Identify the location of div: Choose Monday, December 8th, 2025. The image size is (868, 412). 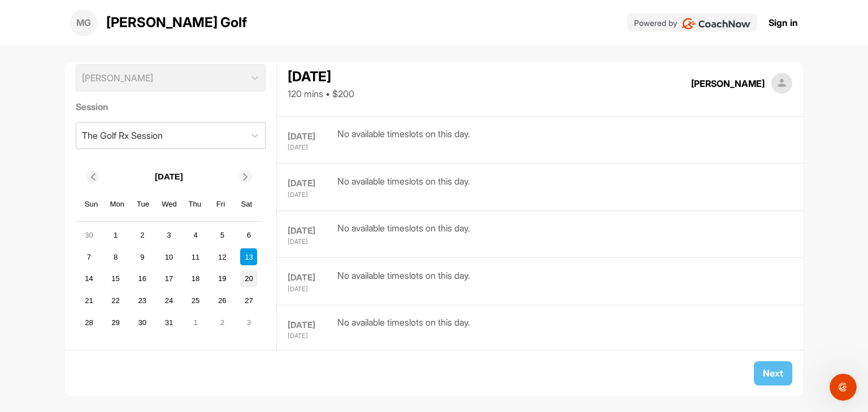
(116, 256).